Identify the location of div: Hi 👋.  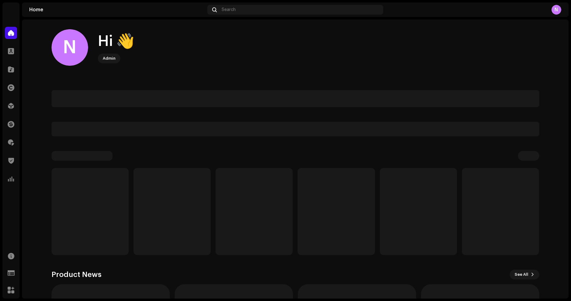
(116, 41).